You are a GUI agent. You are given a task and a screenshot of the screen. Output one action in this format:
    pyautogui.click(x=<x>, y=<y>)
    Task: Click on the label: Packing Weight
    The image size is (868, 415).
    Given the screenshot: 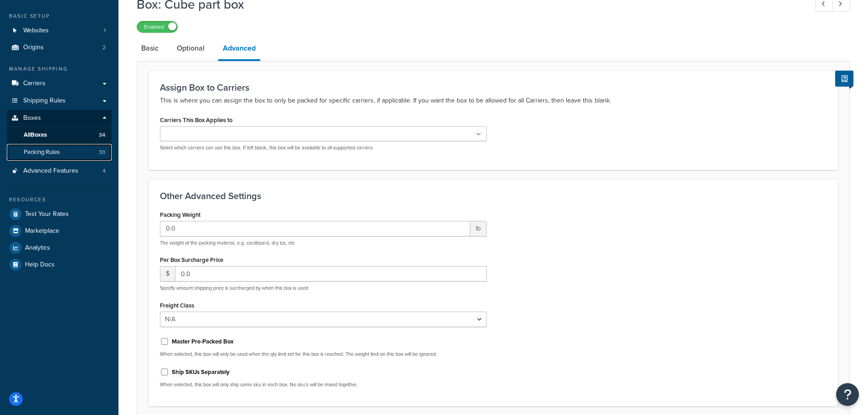 What is the action you would take?
    pyautogui.click(x=180, y=215)
    